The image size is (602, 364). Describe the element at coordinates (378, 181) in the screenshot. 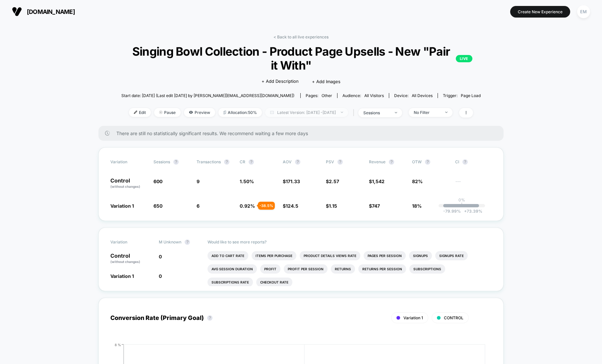

I see `span: 1,542` at that location.